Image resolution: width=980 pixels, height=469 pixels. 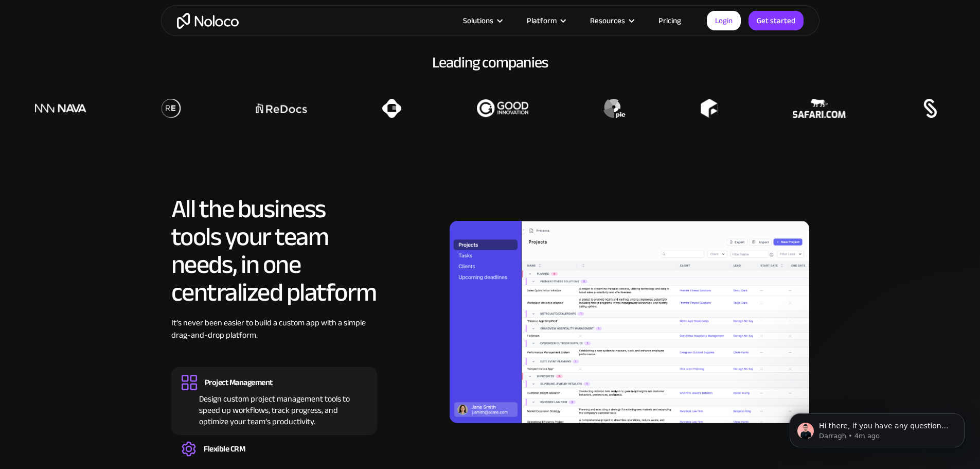 What do you see at coordinates (724, 21) in the screenshot?
I see `a: Login` at bounding box center [724, 21].